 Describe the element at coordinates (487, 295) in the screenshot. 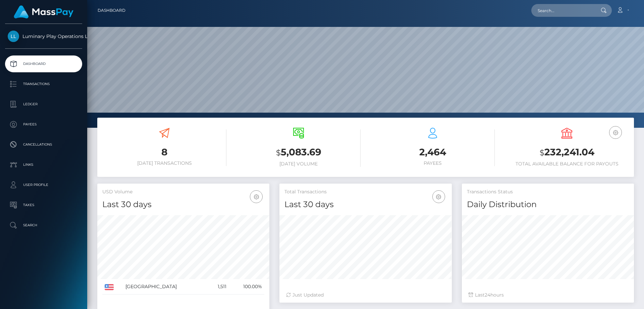

I see `span: 24` at that location.